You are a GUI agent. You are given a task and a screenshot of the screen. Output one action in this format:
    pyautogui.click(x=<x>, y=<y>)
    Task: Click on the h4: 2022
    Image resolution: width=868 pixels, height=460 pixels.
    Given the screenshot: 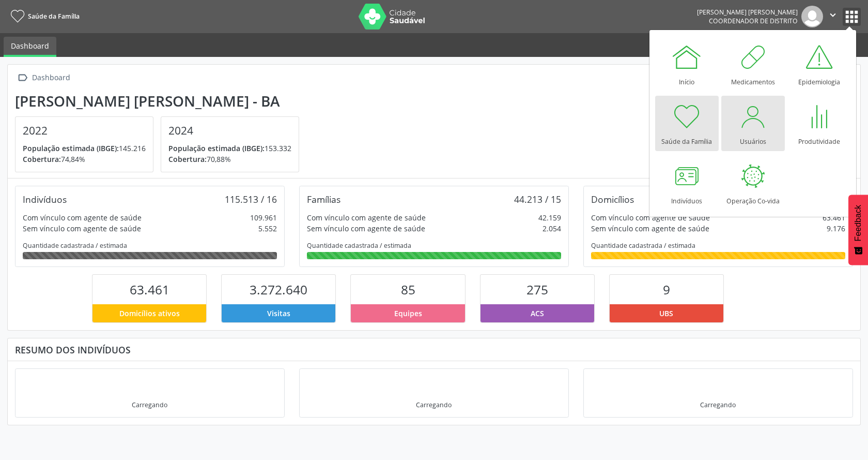 What is the action you would take?
    pyautogui.click(x=84, y=130)
    